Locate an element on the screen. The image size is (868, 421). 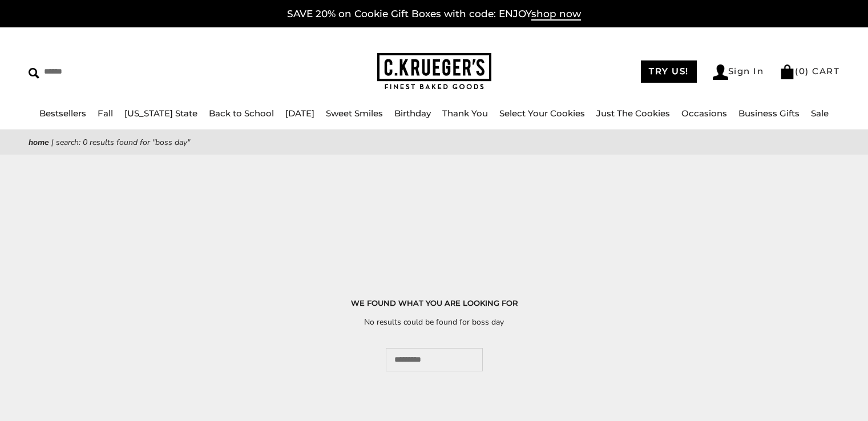
a: SAVE 20% on Cookie Gift Boxes with code: ENJOYshop now is located at coordinates (434, 14).